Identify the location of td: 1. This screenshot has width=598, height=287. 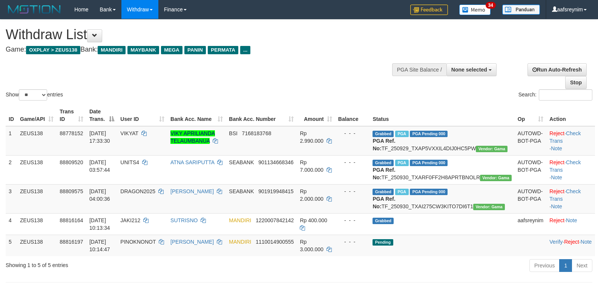
(11, 141).